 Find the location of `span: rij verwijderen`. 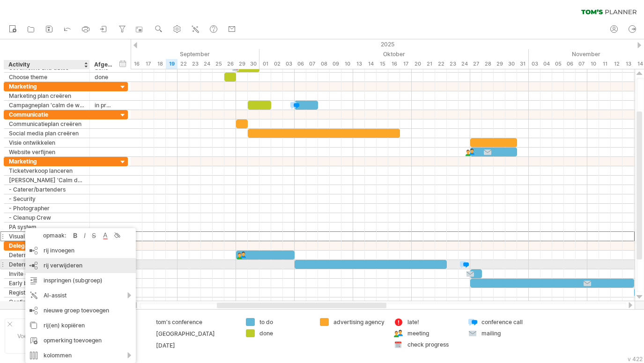

span: rij verwijderen is located at coordinates (63, 265).